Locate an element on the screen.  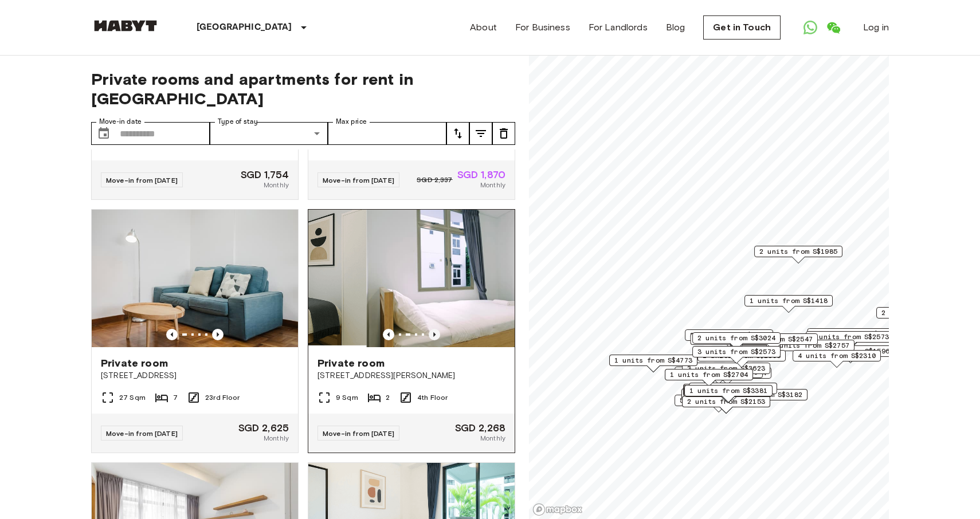
span: 1 units from S$3381 is located at coordinates (729, 390).